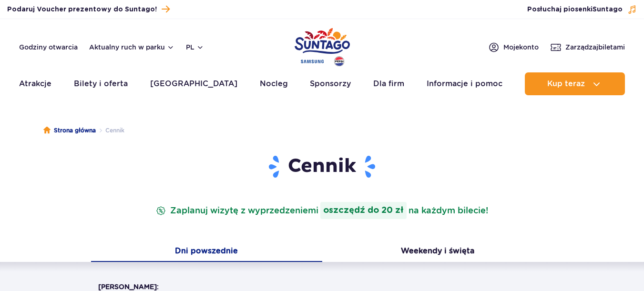 This screenshot has width=644, height=291. I want to click on span: Podaruj Voucher prezentowy do Suntago!, so click(82, 9).